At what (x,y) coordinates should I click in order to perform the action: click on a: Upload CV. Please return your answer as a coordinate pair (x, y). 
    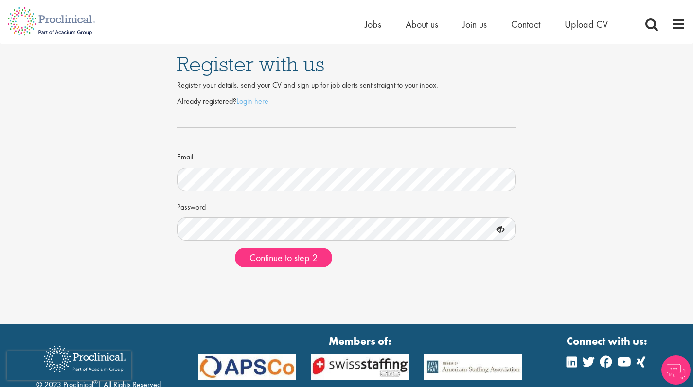
    Looking at the image, I should click on (586, 24).